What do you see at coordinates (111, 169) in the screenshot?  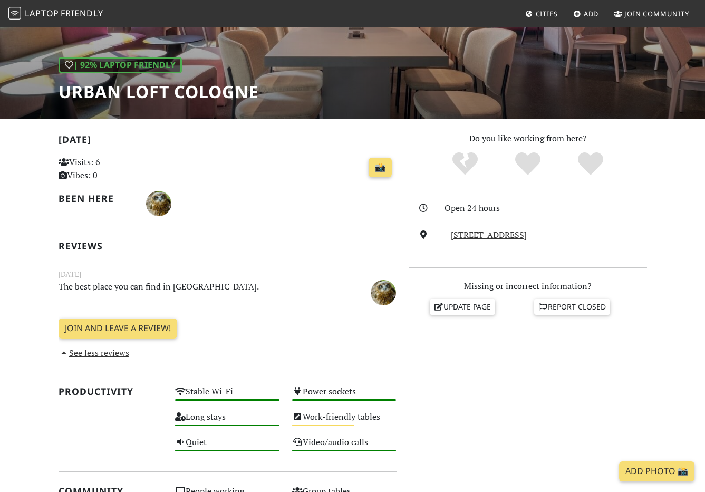 I see `p: Visits: 6 Vibes: 0` at bounding box center [111, 169].